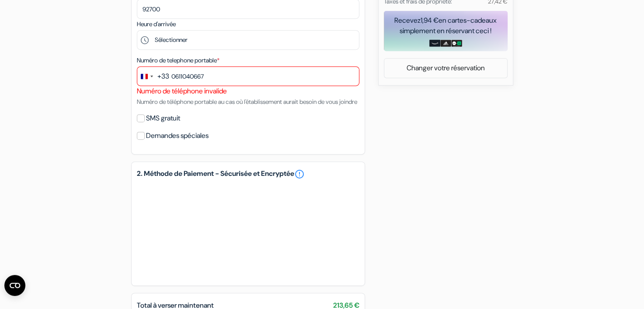 The width and height of the screenshot is (644, 309). Describe the element at coordinates (248, 91) in the screenshot. I see `div: Numéro de téléphone invalide` at that location.